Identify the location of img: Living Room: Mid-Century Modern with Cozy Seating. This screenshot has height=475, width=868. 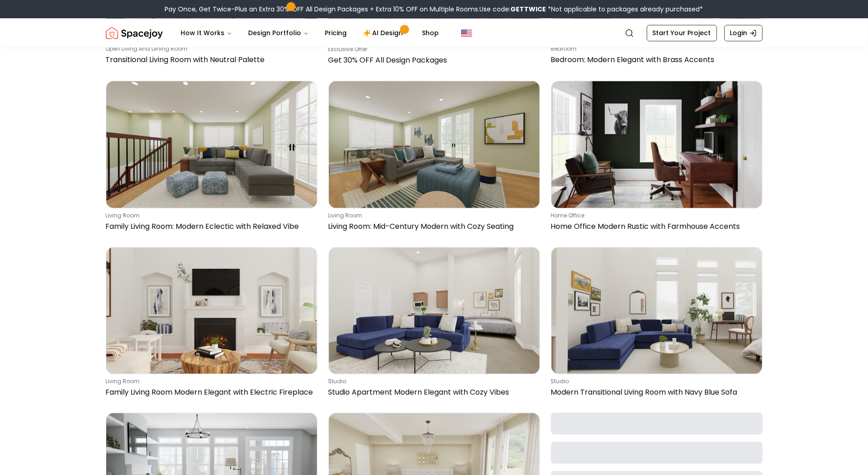
(434, 144).